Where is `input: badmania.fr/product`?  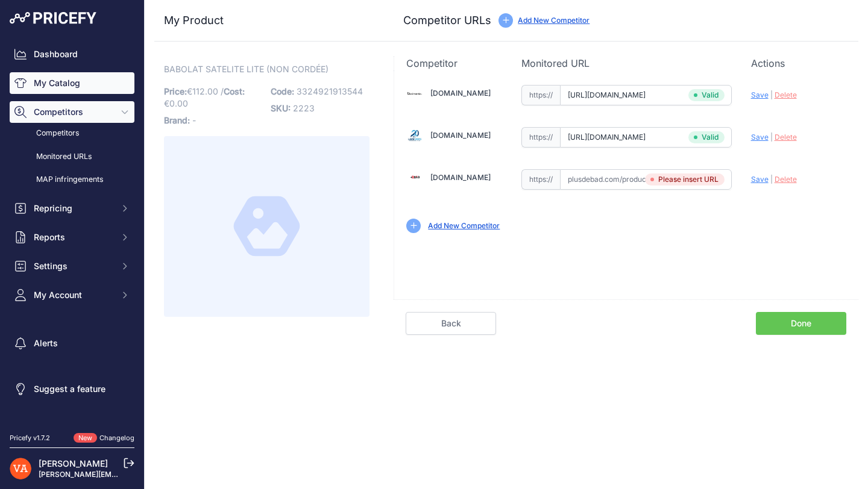 input: badmania.fr/product is located at coordinates (646, 95).